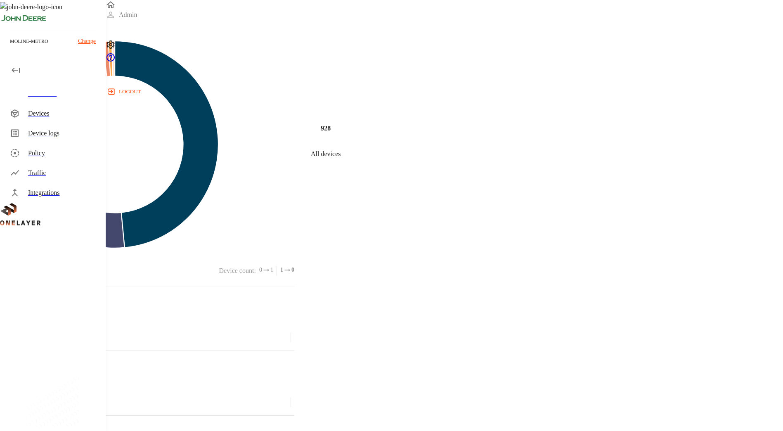 This screenshot has width=783, height=431. What do you see at coordinates (125, 92) in the screenshot?
I see `button: logout` at bounding box center [125, 92].